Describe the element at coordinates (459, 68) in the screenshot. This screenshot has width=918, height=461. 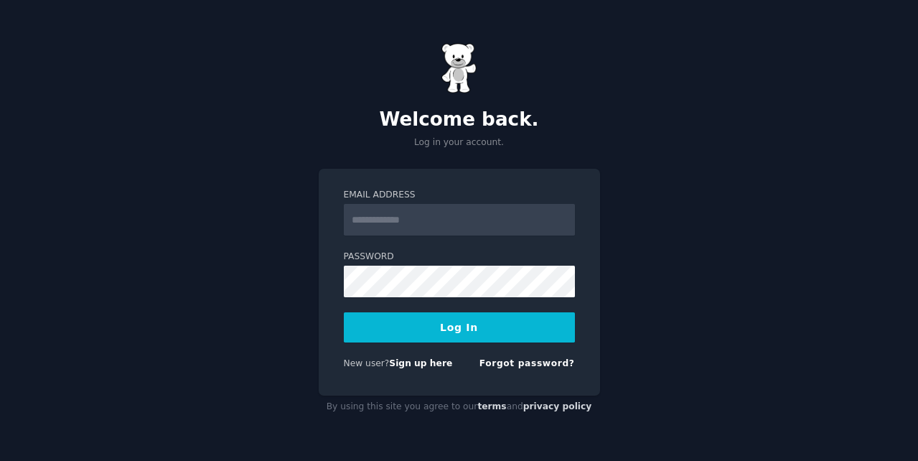
I see `img: Gummy Bear` at that location.